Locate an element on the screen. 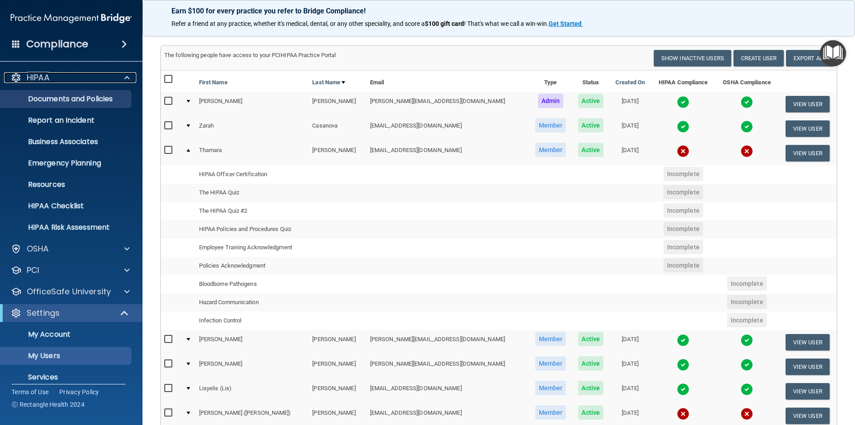 The height and width of the screenshot is (425, 855). a: Settings is located at coordinates (70, 313).